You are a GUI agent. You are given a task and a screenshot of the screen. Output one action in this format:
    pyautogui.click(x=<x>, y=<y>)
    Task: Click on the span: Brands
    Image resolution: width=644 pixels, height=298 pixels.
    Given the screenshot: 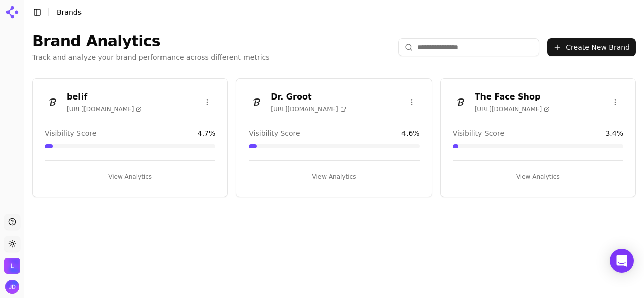 What is the action you would take?
    pyautogui.click(x=69, y=12)
    